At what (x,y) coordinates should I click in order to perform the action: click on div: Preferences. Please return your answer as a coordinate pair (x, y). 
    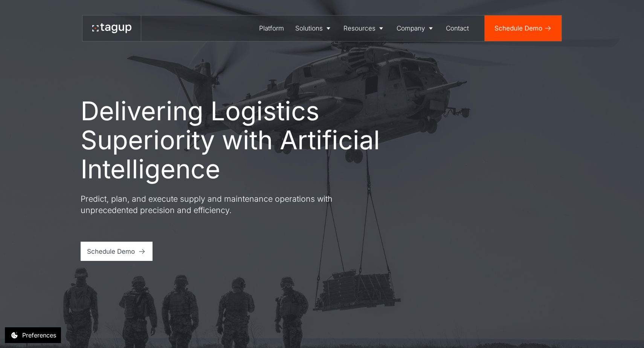
    Looking at the image, I should click on (39, 335).